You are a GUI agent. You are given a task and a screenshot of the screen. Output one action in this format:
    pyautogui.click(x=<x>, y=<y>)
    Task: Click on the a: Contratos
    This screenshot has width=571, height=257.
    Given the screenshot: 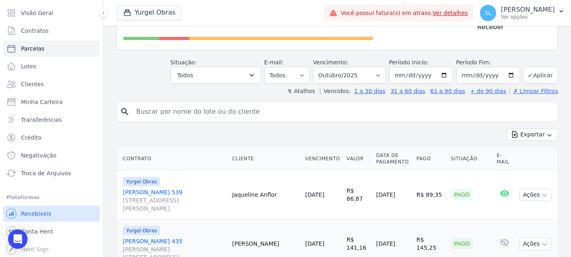 What is the action you would take?
    pyautogui.click(x=51, y=31)
    